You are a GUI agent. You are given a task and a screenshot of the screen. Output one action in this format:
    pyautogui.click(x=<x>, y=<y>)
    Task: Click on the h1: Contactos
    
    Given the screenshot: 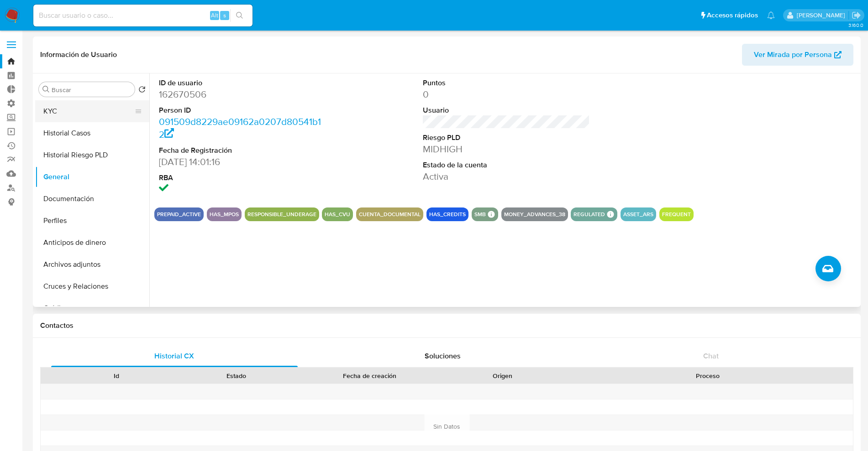 What is the action you would take?
    pyautogui.click(x=446, y=326)
    